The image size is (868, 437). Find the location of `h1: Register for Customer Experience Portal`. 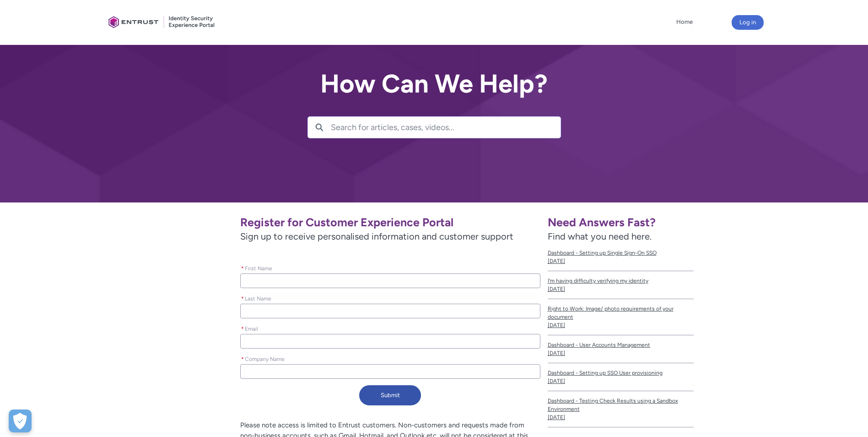

h1: Register for Customer Experience Portal is located at coordinates (390, 222).